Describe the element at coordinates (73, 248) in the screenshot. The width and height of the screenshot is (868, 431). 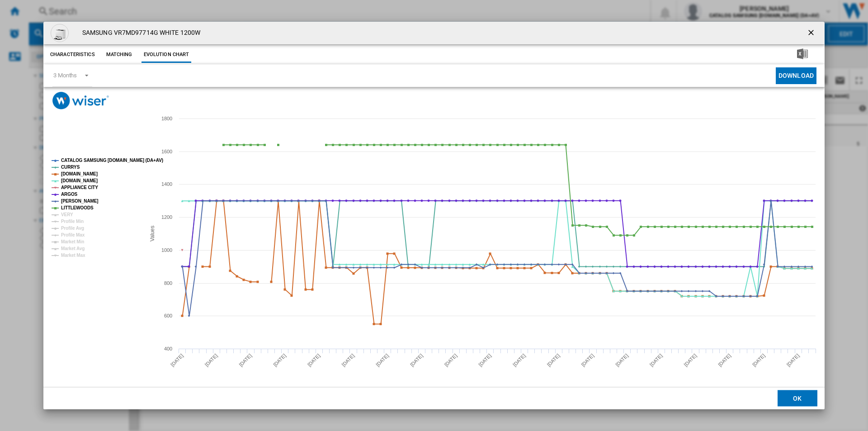
I see `tspan: Market Avg` at that location.